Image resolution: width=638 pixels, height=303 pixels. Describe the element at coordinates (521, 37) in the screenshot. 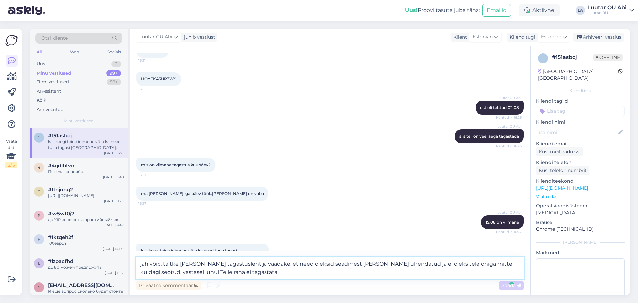

I see `div: Klienditugi` at that location.